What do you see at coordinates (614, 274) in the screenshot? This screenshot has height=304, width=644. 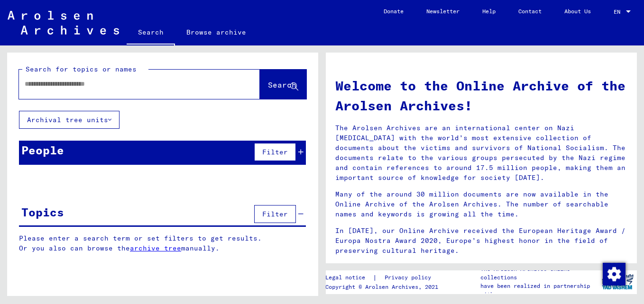 I see `img: Change consent` at bounding box center [614, 274].